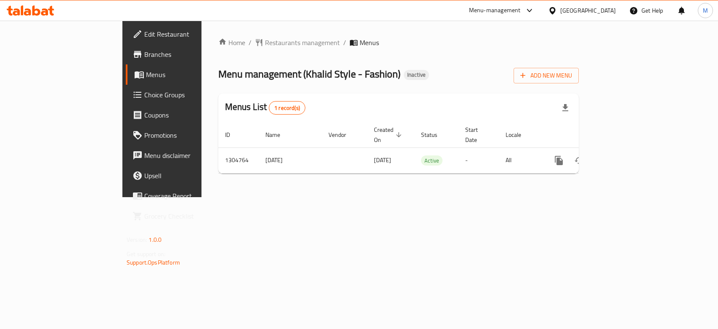 Image resolution: width=718 pixels, height=329 pixels. Describe the element at coordinates (184, 155) in the screenshot. I see `a: Menu disclaimer` at that location.